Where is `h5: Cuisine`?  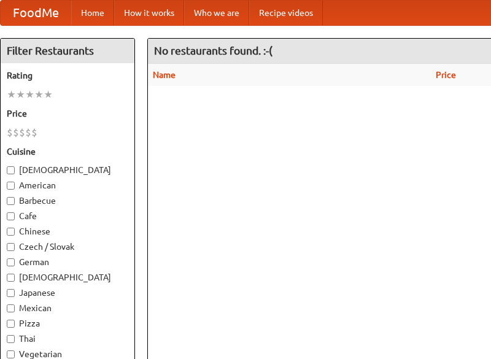 h5: Cuisine is located at coordinates (68, 152).